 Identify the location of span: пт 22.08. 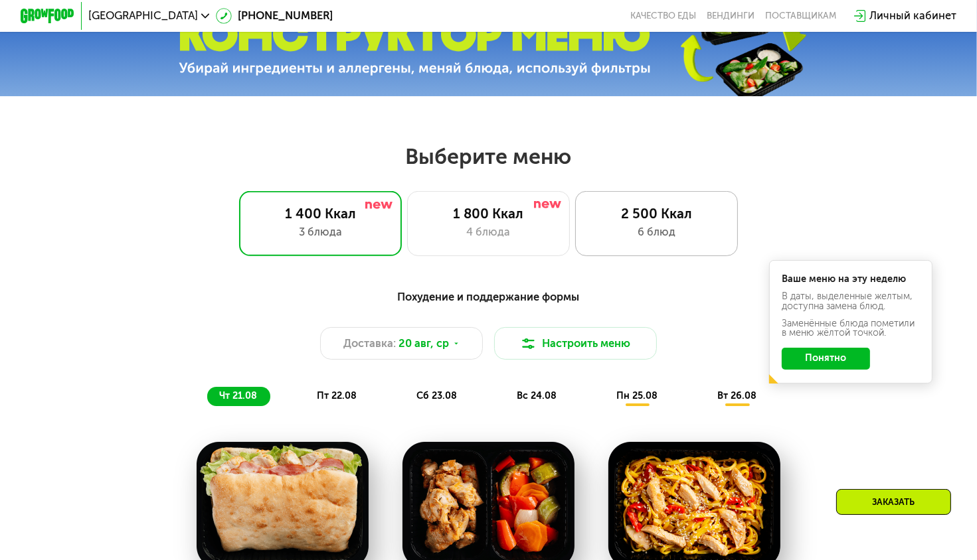
(337, 395).